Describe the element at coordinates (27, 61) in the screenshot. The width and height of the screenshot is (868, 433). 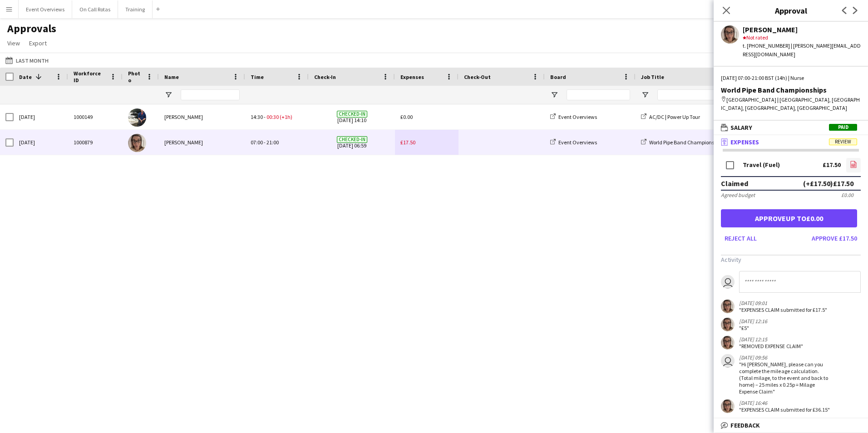
I see `button: Last Month` at that location.